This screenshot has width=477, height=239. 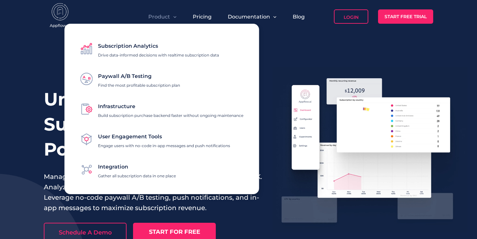 I want to click on img: icon-subscription-infrastructure, so click(x=87, y=109).